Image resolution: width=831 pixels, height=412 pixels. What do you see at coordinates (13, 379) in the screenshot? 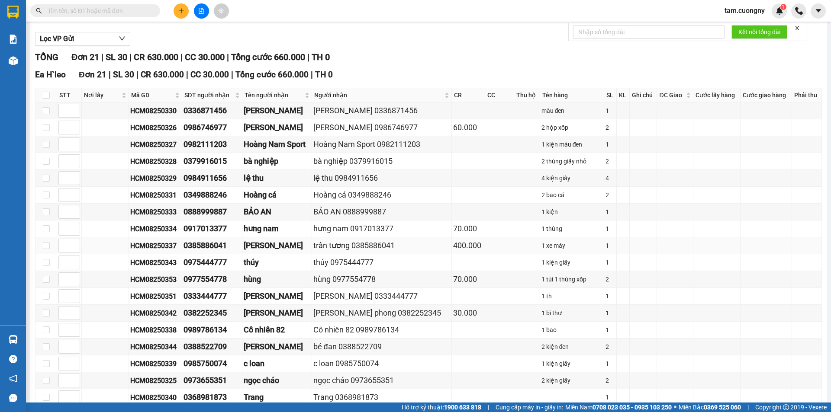
I see `span: notification` at bounding box center [13, 379].